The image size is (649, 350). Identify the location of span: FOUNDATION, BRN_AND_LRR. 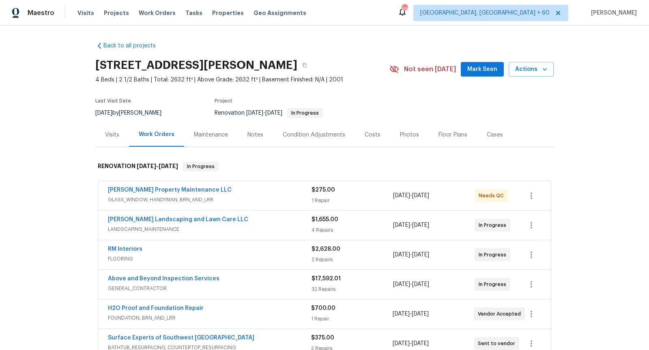
(209, 318).